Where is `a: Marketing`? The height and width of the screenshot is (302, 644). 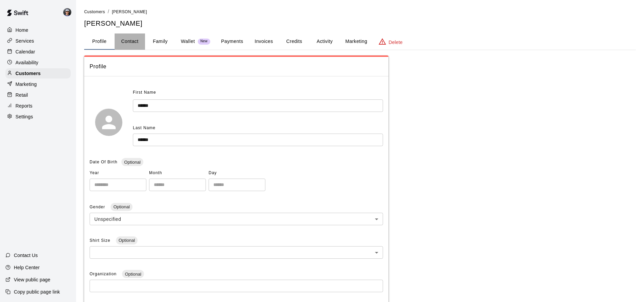 a: Marketing is located at coordinates (38, 84).